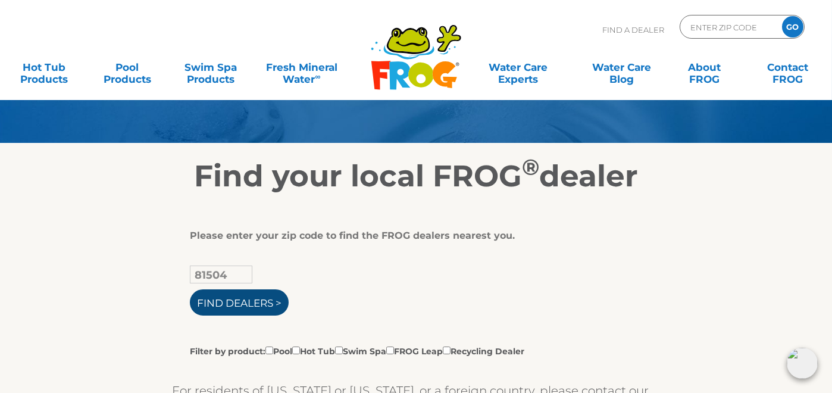  I want to click on a: Water CareExperts, so click(518, 67).